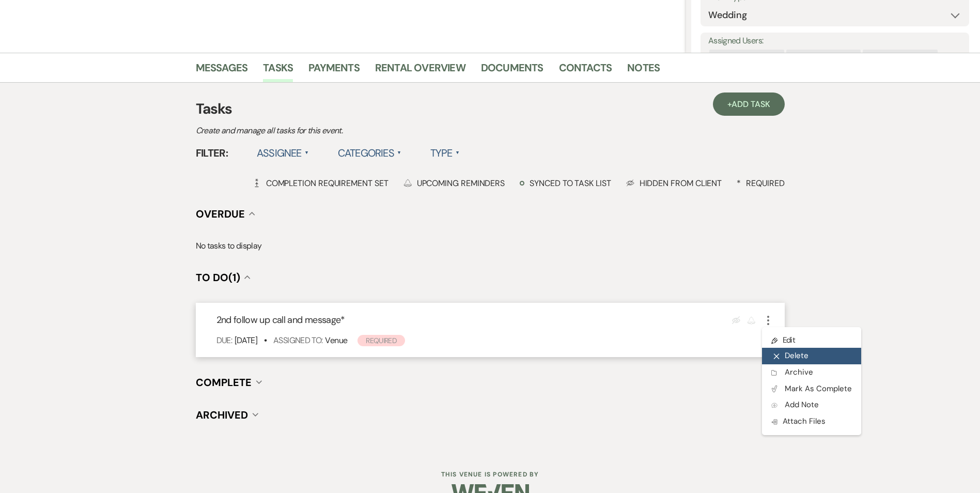 Image resolution: width=980 pixels, height=493 pixels. I want to click on label: Assignee, so click(282, 153).